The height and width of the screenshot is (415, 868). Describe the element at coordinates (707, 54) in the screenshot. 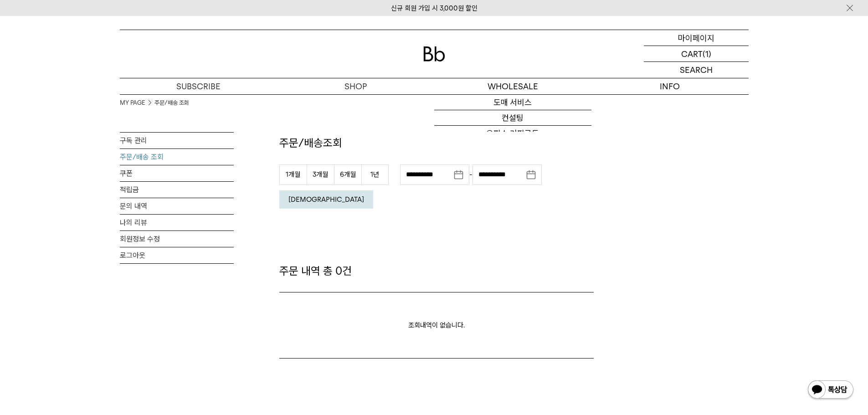

I see `p: (1)` at that location.